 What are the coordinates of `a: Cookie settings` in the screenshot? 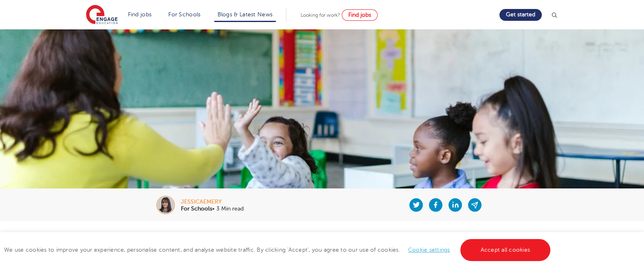 It's located at (429, 249).